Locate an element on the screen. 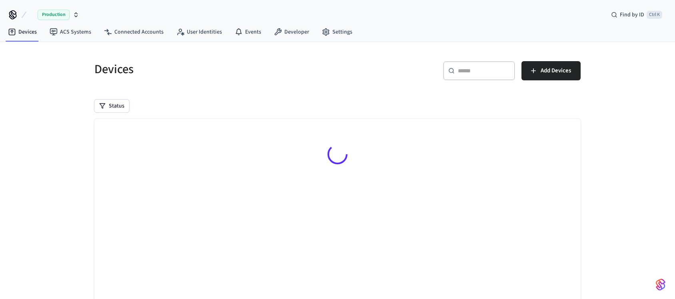 This screenshot has height=299, width=675. a: ACS Systems is located at coordinates (70, 32).